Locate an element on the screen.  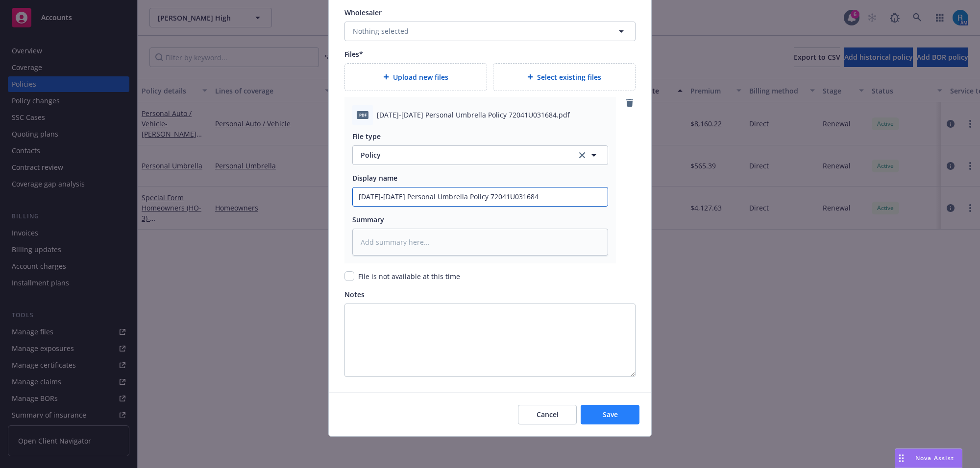
span: Wholesaler is located at coordinates (363, 12).